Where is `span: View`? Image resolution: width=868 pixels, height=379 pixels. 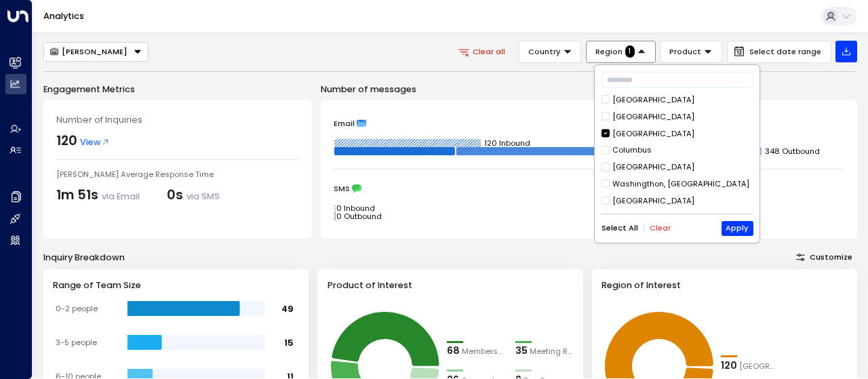 span: View is located at coordinates (95, 142).